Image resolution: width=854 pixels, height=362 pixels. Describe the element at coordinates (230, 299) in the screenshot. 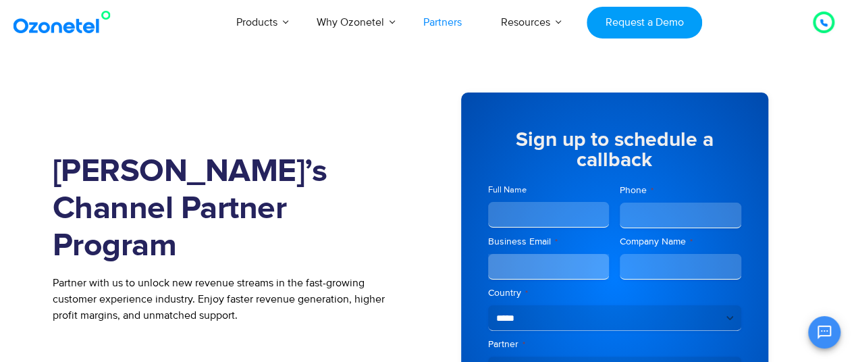

I see `p: Partner with us to unlock new revenue streams in the fast-growing customer experience industry. E...` at that location.